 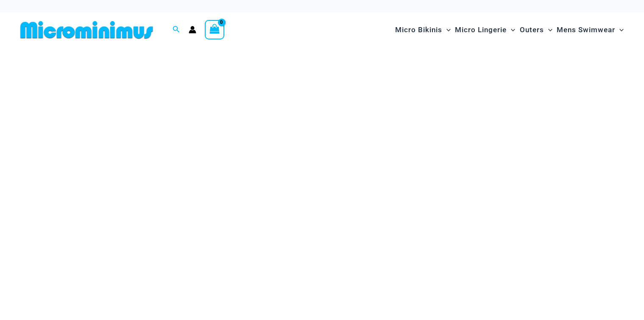 What do you see at coordinates (590, 29) in the screenshot?
I see `a: Mens SwimwearMenu ToggleMenu Toggle` at bounding box center [590, 29].